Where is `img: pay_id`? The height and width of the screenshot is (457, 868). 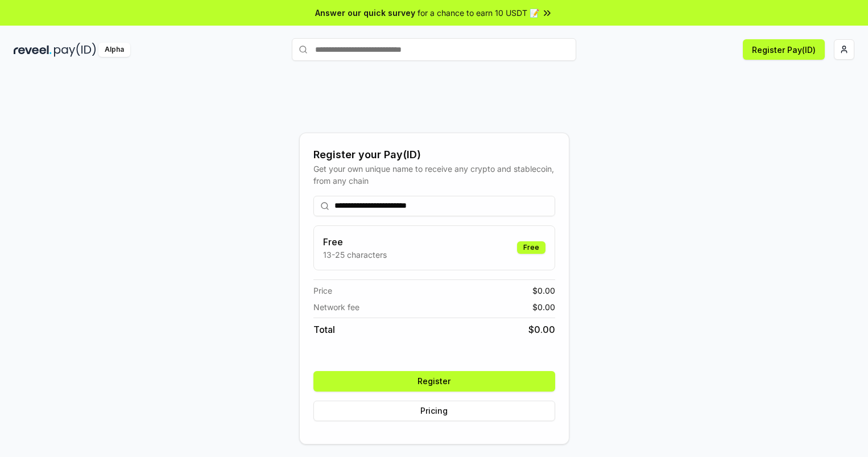 img: pay_id is located at coordinates (75, 50).